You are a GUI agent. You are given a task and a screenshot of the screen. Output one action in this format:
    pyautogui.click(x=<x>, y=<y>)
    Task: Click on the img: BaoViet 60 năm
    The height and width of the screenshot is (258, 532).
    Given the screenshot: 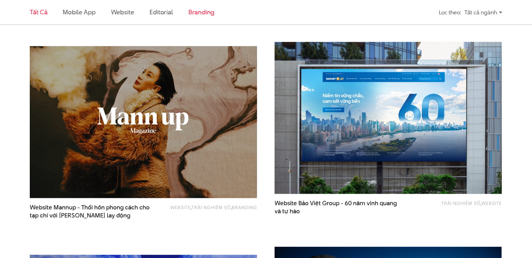 What is the action you would take?
    pyautogui.click(x=388, y=118)
    